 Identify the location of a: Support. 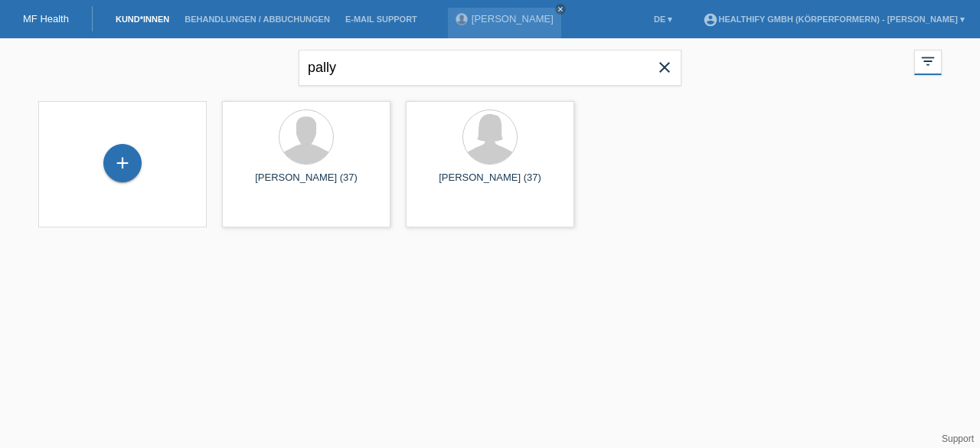
(958, 439).